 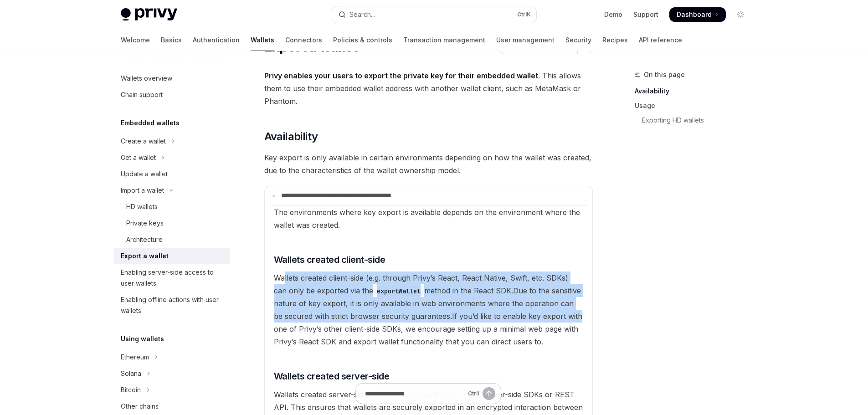 I want to click on a: Policies & controls, so click(x=363, y=40).